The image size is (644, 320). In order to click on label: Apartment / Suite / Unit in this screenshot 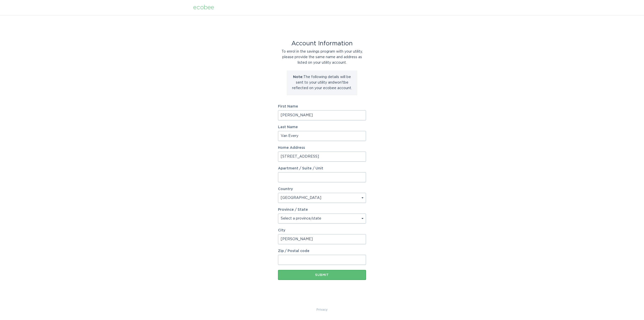, I will do `click(322, 168)`.